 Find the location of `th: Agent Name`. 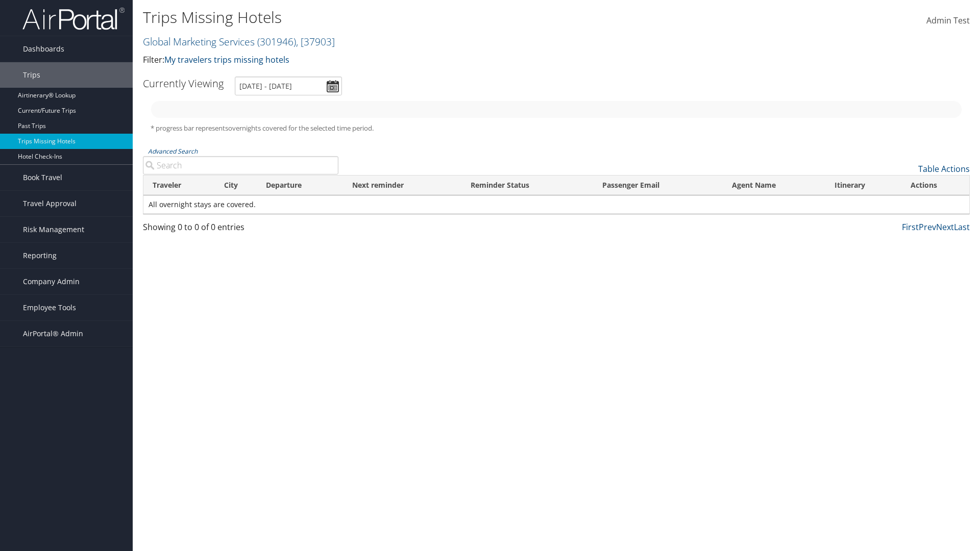

th: Agent Name is located at coordinates (774, 185).